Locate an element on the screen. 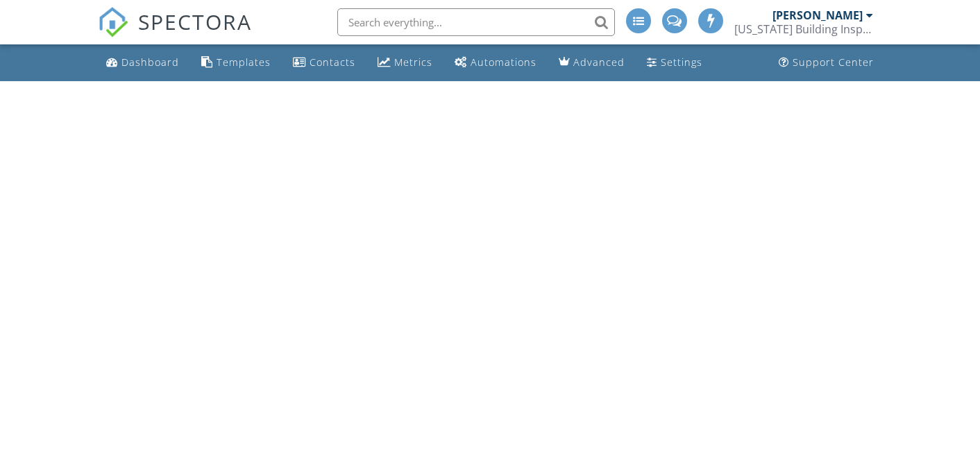 This screenshot has width=980, height=451. a: SPECTORA is located at coordinates (175, 33).